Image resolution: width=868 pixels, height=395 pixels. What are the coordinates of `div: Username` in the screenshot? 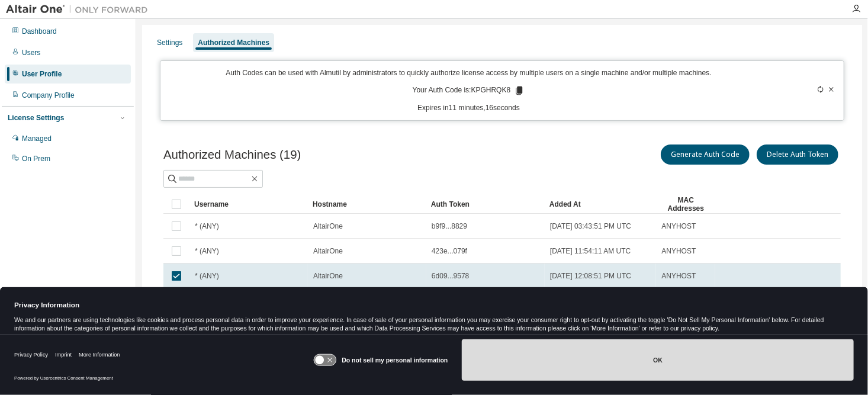 It's located at (249, 205).